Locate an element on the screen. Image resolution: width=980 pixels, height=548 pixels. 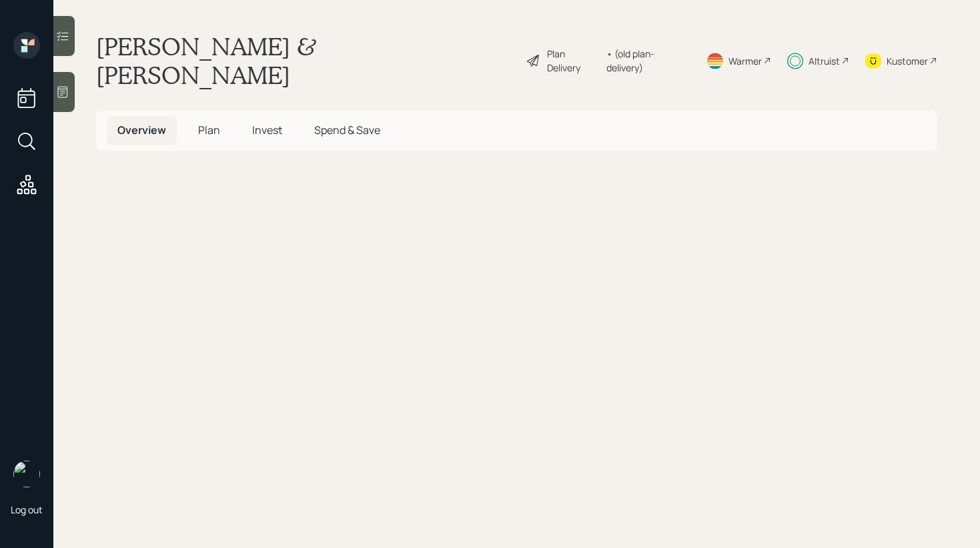
div: Plan Delivery is located at coordinates (573, 61).